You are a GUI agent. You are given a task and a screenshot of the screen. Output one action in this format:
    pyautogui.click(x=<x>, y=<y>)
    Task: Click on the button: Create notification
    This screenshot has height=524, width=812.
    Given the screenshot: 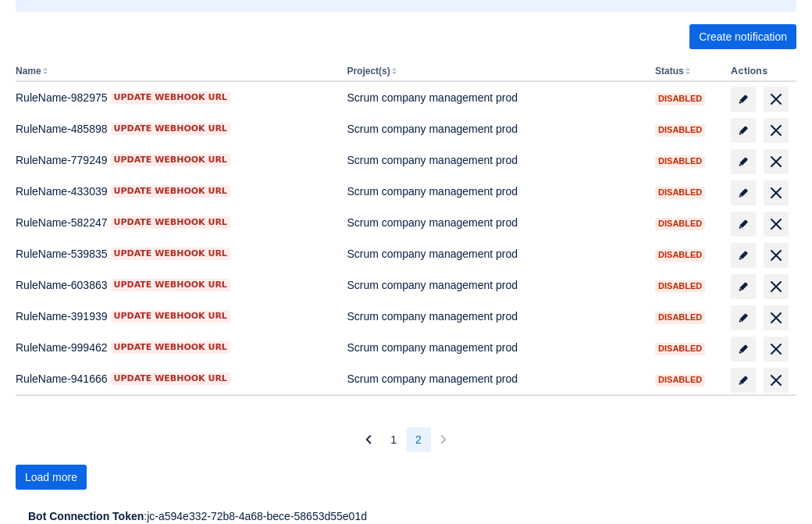 What is the action you would take?
    pyautogui.click(x=742, y=37)
    